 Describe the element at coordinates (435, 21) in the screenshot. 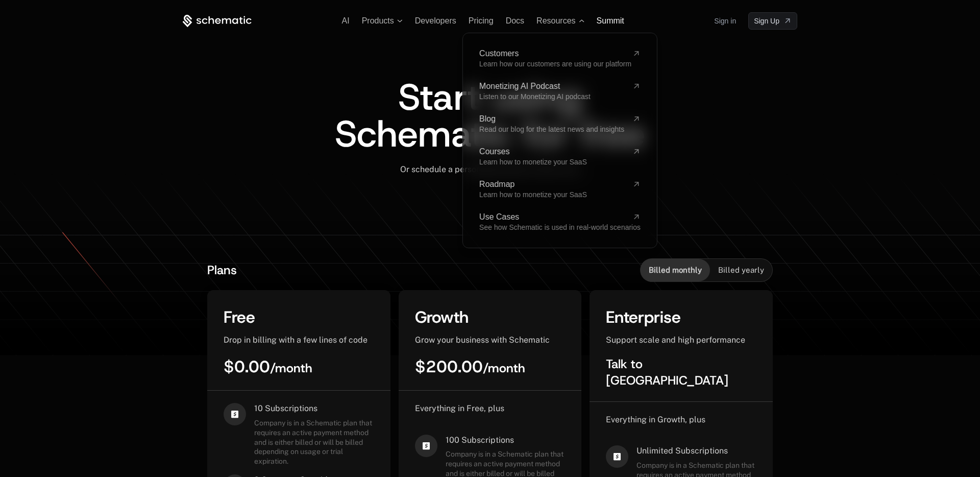

I see `a: Developers` at that location.